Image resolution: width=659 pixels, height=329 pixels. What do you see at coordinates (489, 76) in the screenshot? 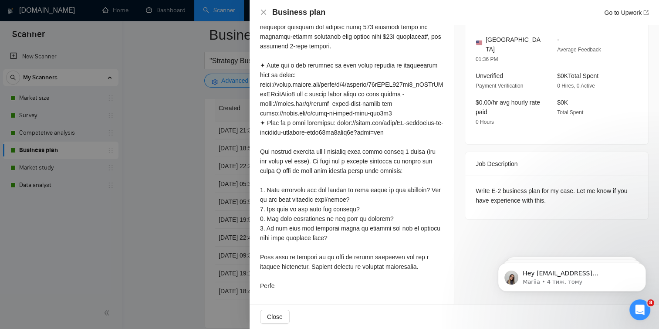
I see `span: Unverified` at bounding box center [489, 76].